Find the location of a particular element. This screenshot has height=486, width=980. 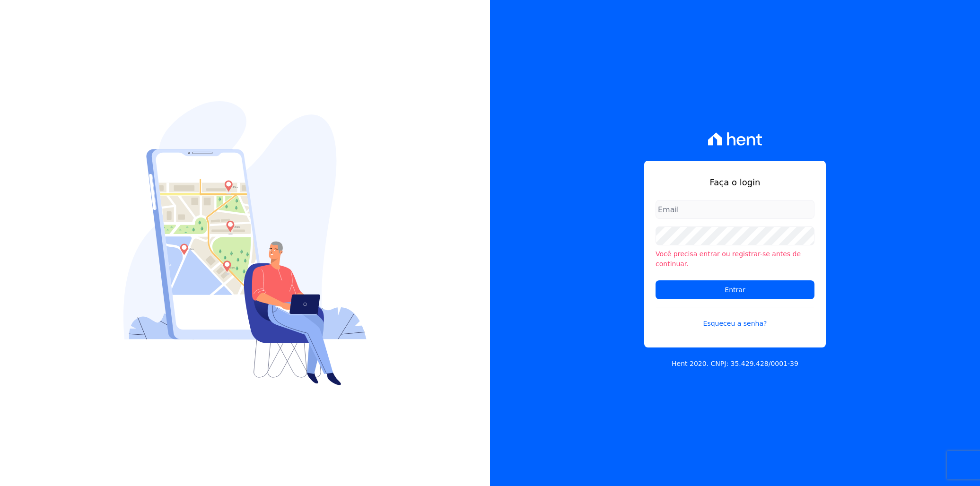

img: Login is located at coordinates (245, 243).